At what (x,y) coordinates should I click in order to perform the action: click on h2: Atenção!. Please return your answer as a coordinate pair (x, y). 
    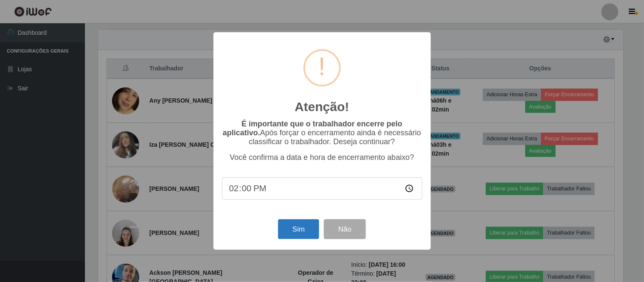
    Looking at the image, I should click on (322, 107).